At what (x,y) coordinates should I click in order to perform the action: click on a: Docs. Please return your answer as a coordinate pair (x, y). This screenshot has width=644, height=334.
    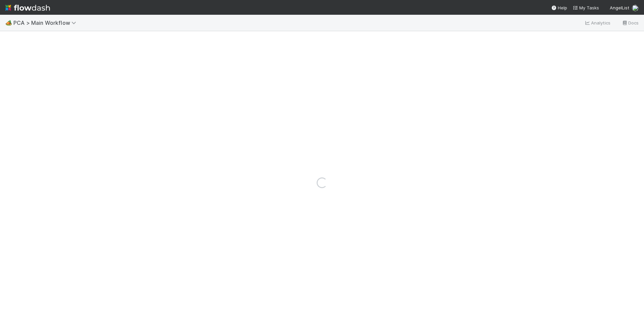
    Looking at the image, I should click on (630, 23).